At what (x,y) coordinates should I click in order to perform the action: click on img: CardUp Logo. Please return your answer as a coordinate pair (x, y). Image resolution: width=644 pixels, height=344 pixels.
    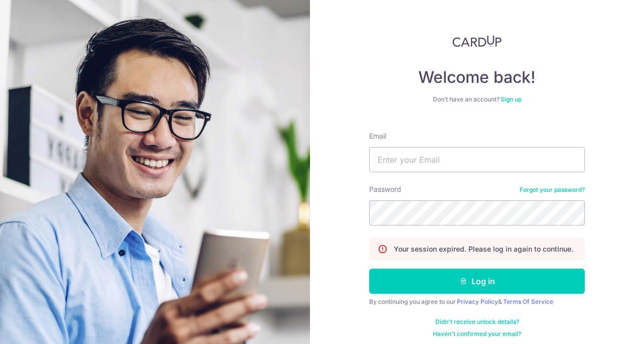
    Looking at the image, I should click on (477, 41).